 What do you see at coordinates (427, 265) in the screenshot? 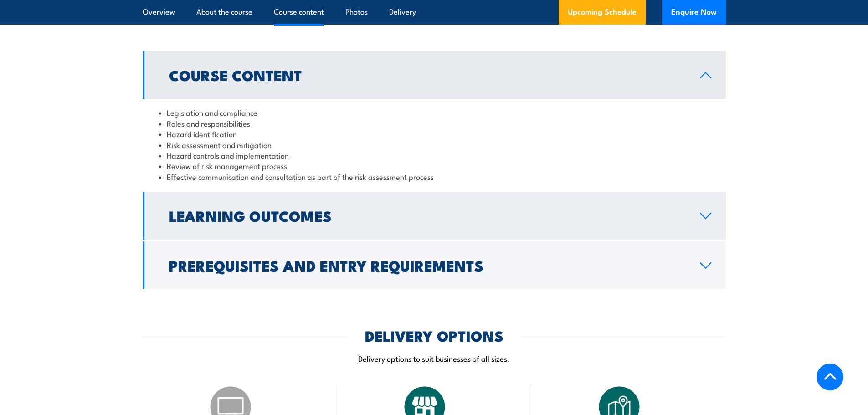
I see `h2: Prerequisites and Entry Requirements` at bounding box center [427, 265].